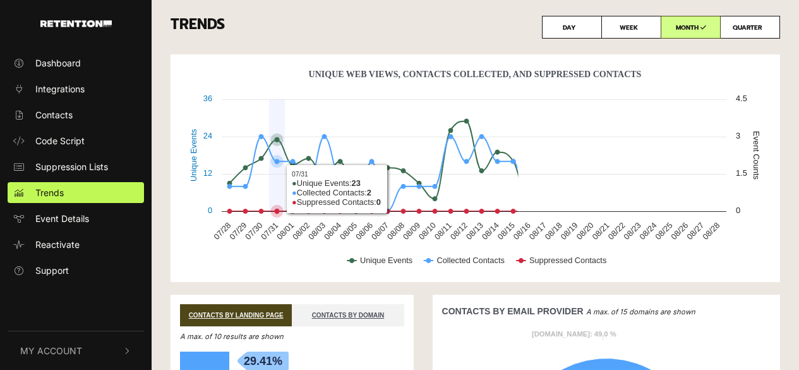 The height and width of the screenshot is (370, 799). I want to click on text: 07/28, so click(222, 231).